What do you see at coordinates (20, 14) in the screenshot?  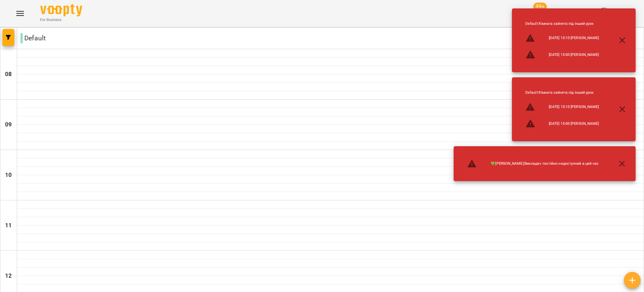 I see `button: Menu` at bounding box center [20, 14].